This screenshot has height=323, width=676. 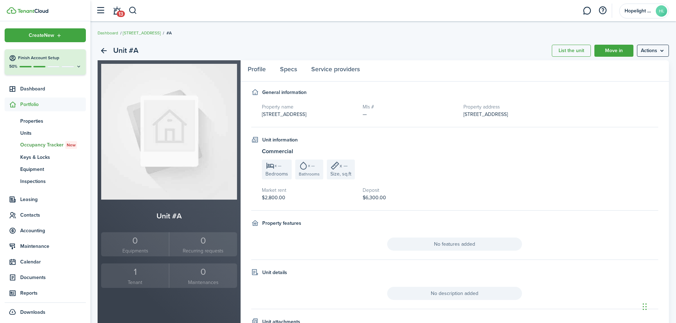 I want to click on a: Back, so click(x=104, y=51).